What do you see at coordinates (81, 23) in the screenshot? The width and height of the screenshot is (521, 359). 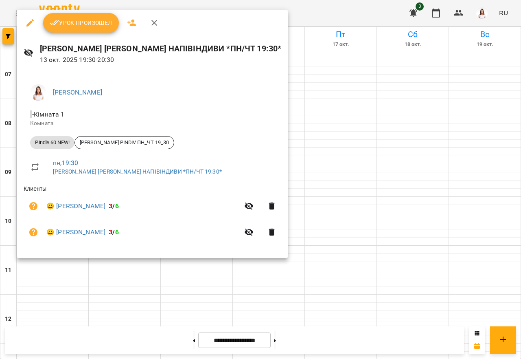 I see `button: Урок произошел` at bounding box center [81, 23].